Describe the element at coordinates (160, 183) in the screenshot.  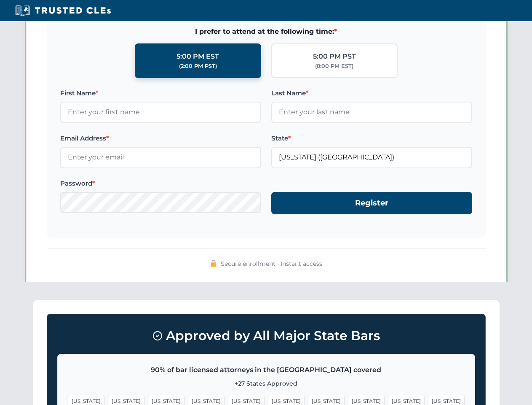
I see `label: Password` at that location.